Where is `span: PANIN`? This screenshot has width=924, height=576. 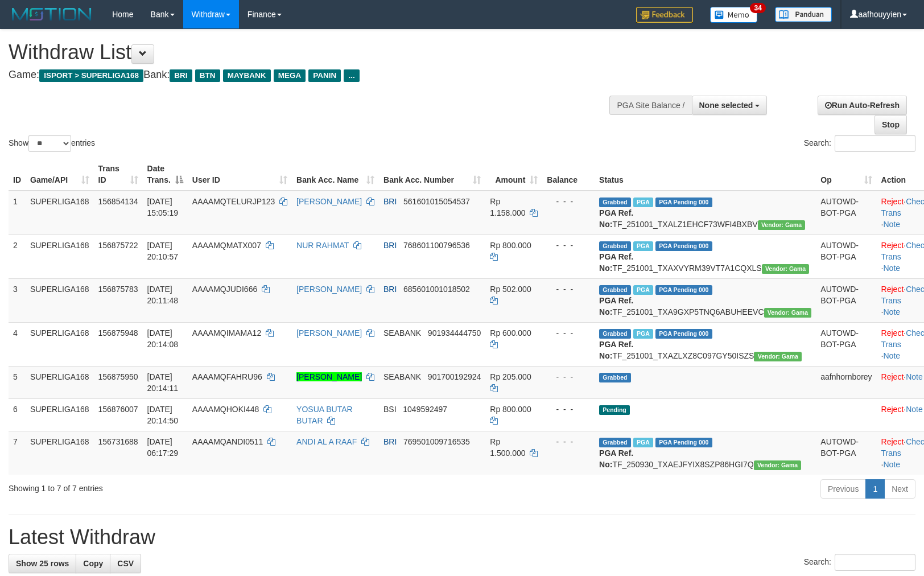
span: PANIN is located at coordinates (324, 76).